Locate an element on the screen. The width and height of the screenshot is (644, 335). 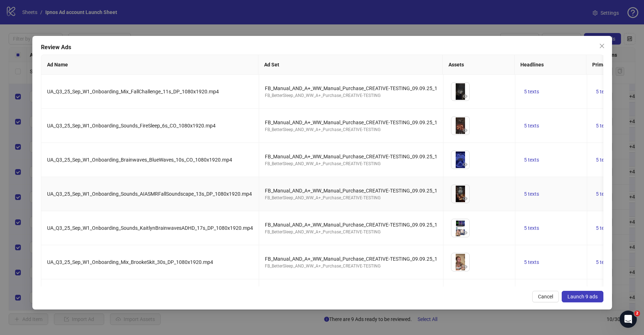
span: UA_Q3_25_Sep_W1_Onboarding_Mix_FallChallenge_11s_DP_1080x1920.mp4 is located at coordinates (133, 92).